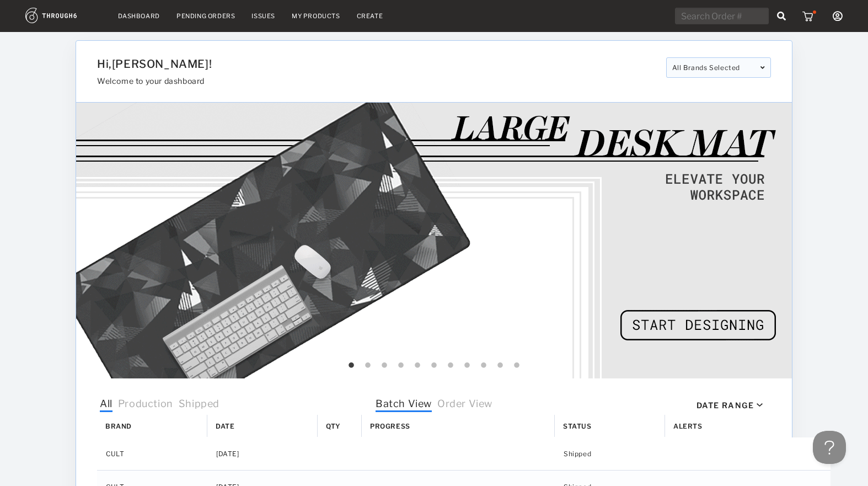  Describe the element at coordinates (368, 366) in the screenshot. I see `button: 2` at that location.